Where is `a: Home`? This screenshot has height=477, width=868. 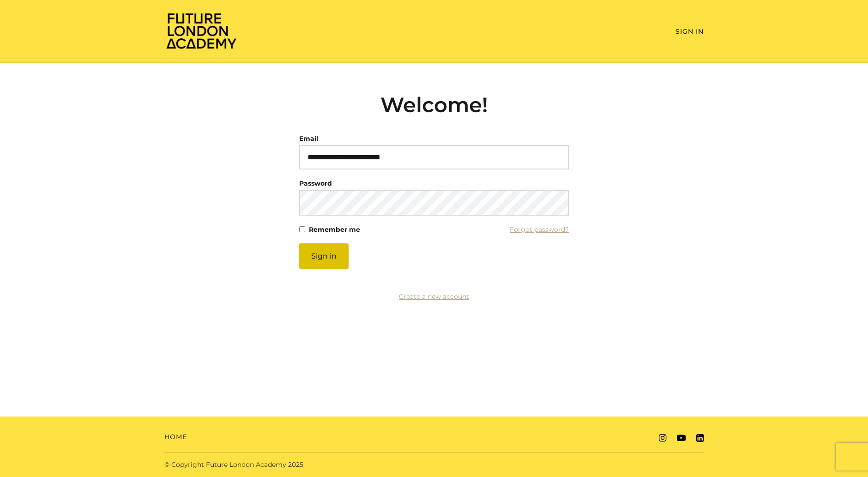
a: Home is located at coordinates (175, 437).